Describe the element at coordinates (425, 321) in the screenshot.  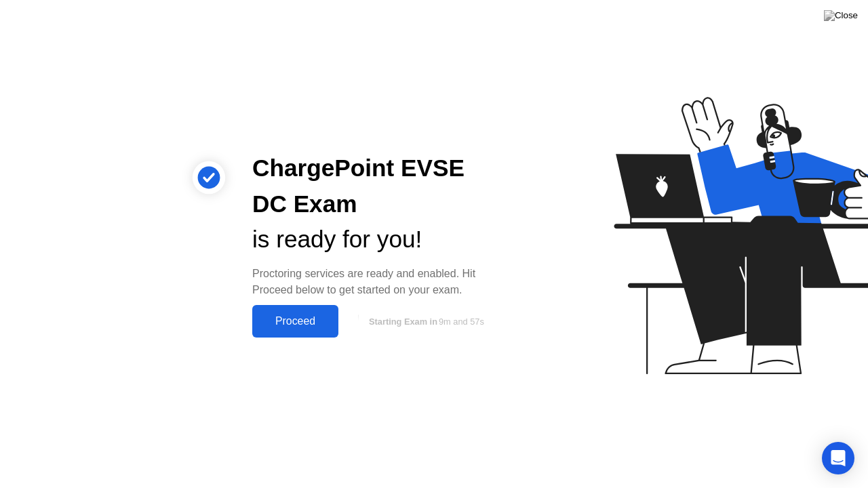
I see `button: Starting Exam in9m and 57s` at that location.